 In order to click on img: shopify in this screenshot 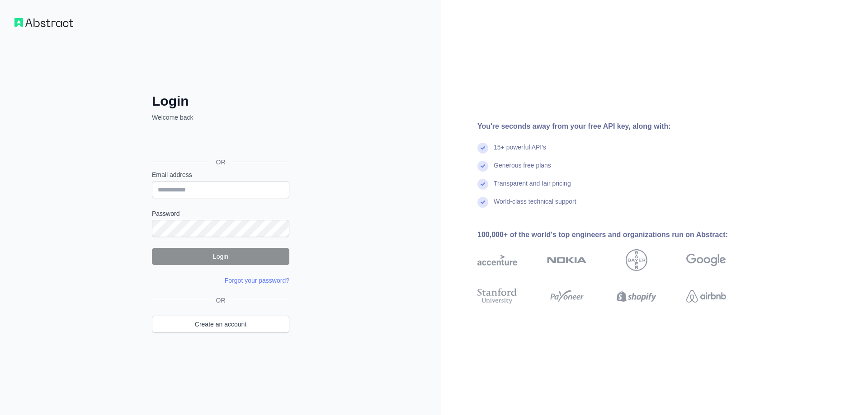, I will do `click(637, 297)`.